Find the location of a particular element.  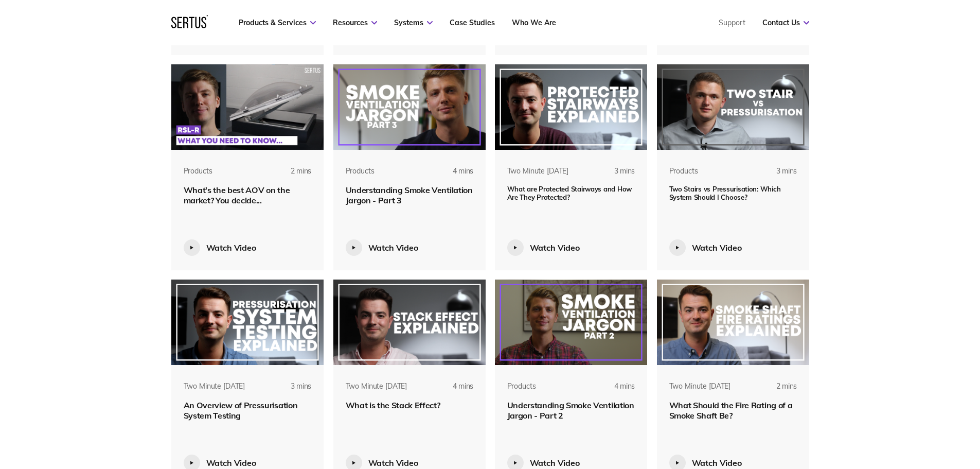

span: What Should the Fire Rating of a Smoke Shaft Be? is located at coordinates (731, 410).